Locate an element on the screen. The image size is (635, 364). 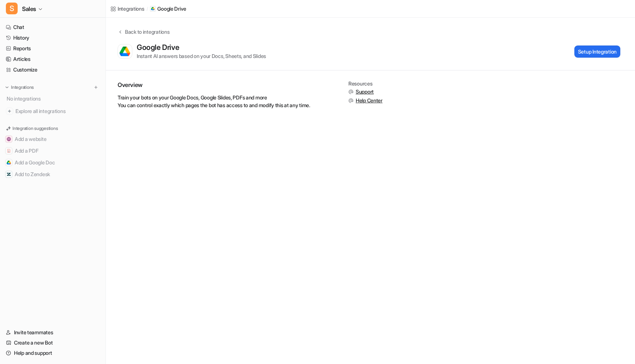
button: Support is located at coordinates (365, 92).